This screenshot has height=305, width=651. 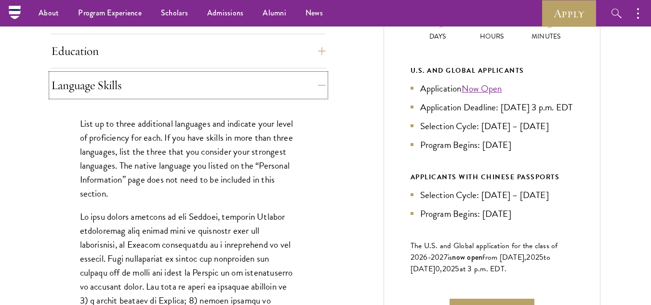 I want to click on span: at 3 p.m. EDT., so click(x=483, y=269).